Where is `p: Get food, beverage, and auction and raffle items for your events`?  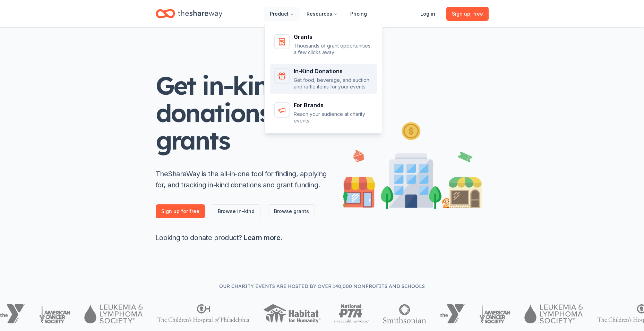
p: Get food, beverage, and auction and raffle items for your events is located at coordinates (333, 84).